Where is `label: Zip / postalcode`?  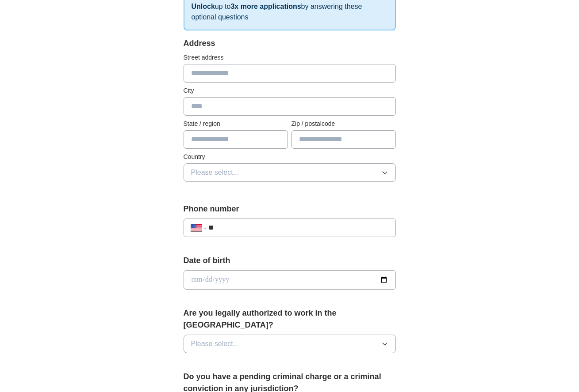
label: Zip / postalcode is located at coordinates (343, 124).